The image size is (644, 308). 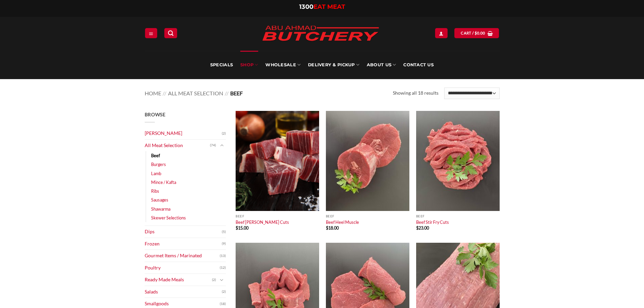 What do you see at coordinates (159, 165) in the screenshot?
I see `a: Burgers` at bounding box center [159, 165].